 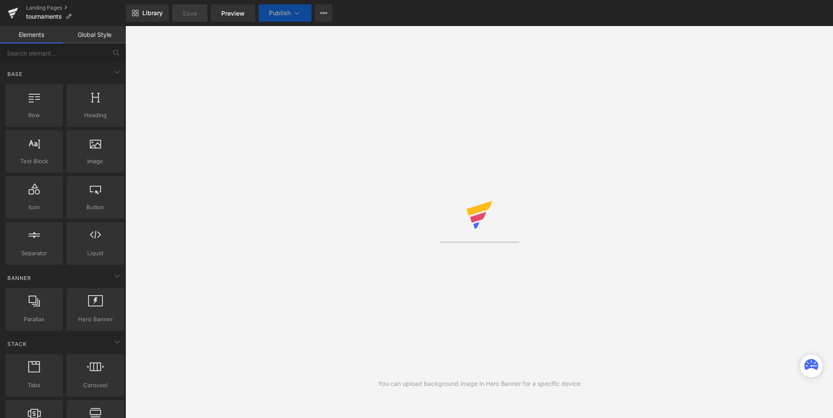 What do you see at coordinates (15, 74) in the screenshot?
I see `span: Base` at bounding box center [15, 74].